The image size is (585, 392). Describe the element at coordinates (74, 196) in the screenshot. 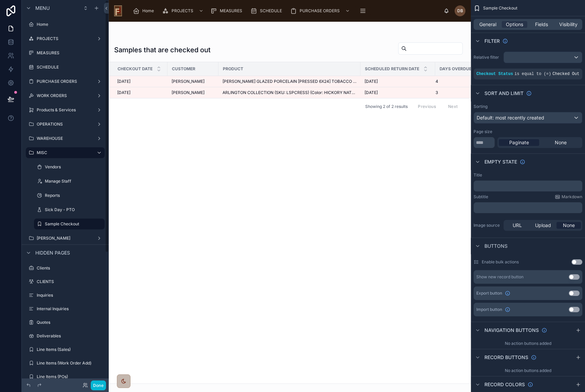

I see `label: Reports` at that location.